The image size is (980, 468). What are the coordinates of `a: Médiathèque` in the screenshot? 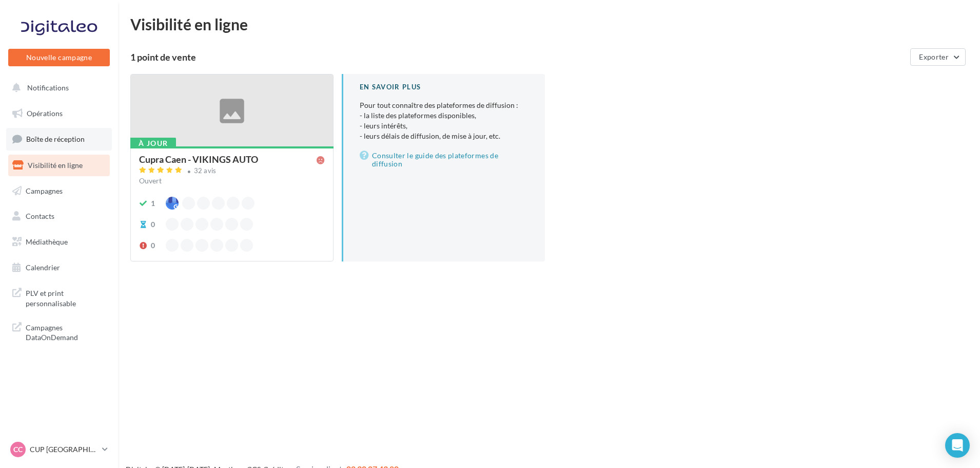 It's located at (59, 242).